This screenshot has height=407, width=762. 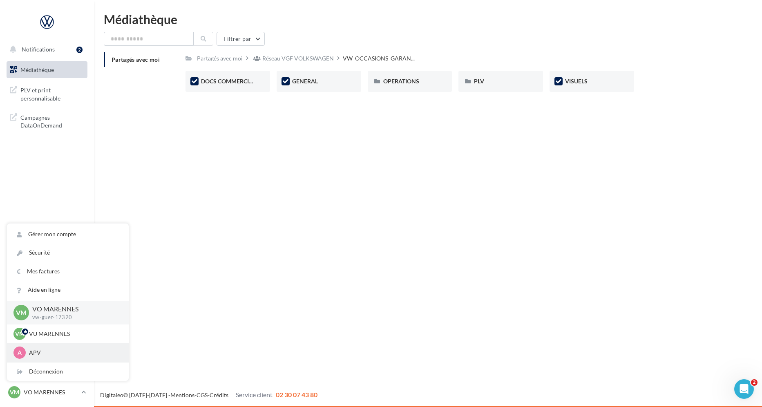 What do you see at coordinates (20, 353) in the screenshot?
I see `span: A` at bounding box center [20, 353].